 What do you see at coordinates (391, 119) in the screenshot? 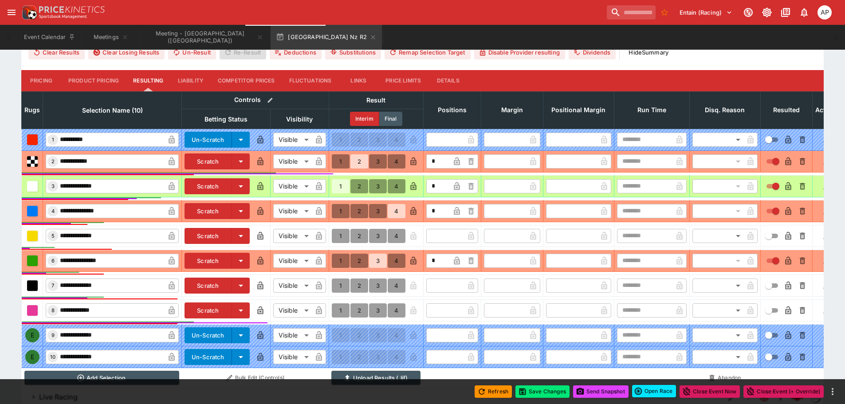
I see `button: Final` at bounding box center [391, 119].